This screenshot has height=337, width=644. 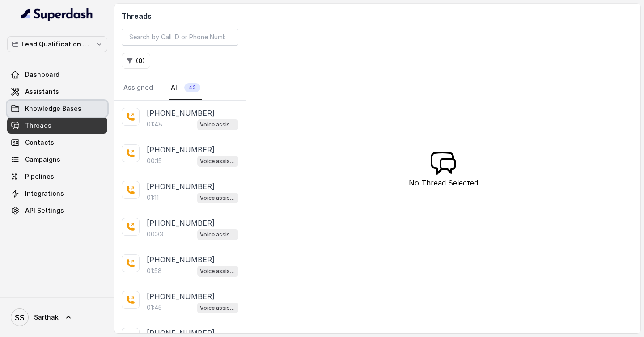 What do you see at coordinates (38, 125) in the screenshot?
I see `span: Threads` at bounding box center [38, 125].